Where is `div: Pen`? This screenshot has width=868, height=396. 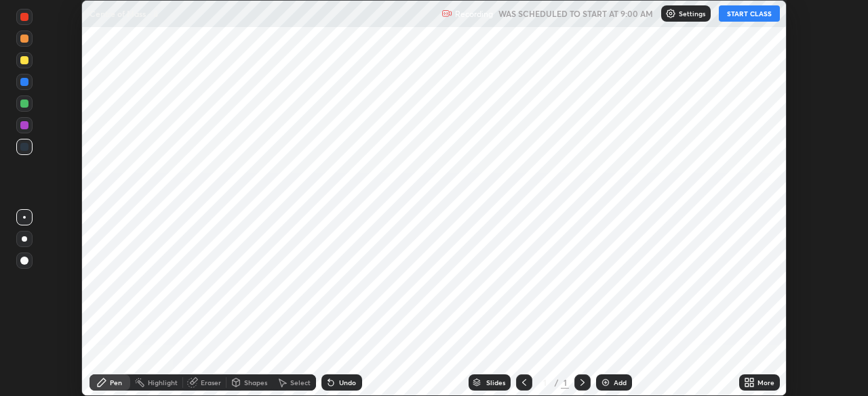
div: Pen is located at coordinates (116, 383).